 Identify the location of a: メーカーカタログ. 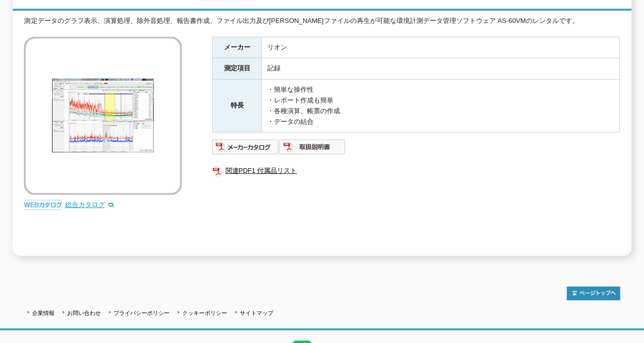
(245, 149).